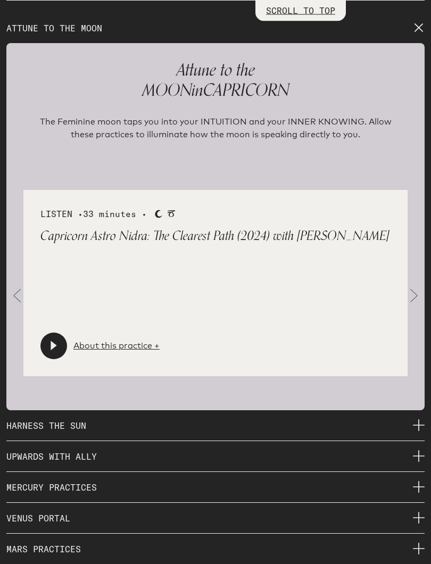 The width and height of the screenshot is (431, 564). What do you see at coordinates (117, 346) in the screenshot?
I see `a: About this practice +` at bounding box center [117, 346].